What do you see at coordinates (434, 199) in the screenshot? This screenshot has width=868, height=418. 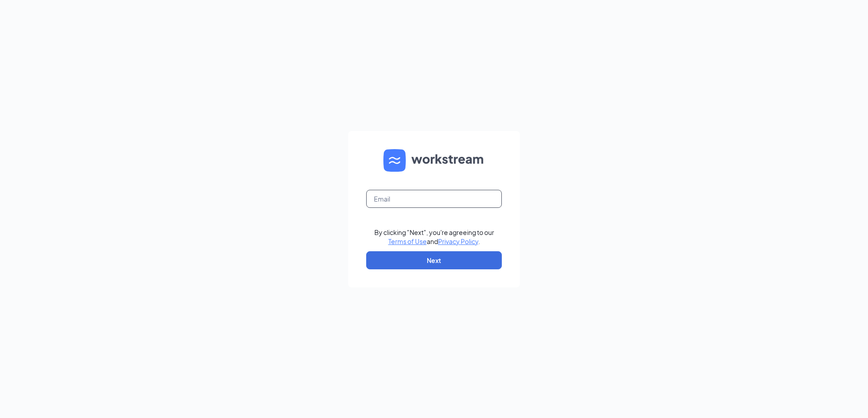 I see `input: Email` at bounding box center [434, 199].